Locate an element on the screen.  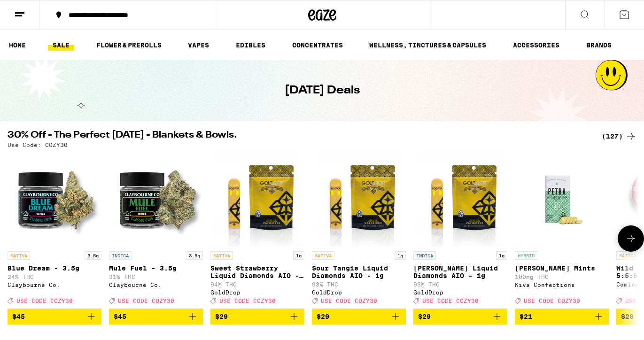
p: 100mg THC is located at coordinates (562, 277).